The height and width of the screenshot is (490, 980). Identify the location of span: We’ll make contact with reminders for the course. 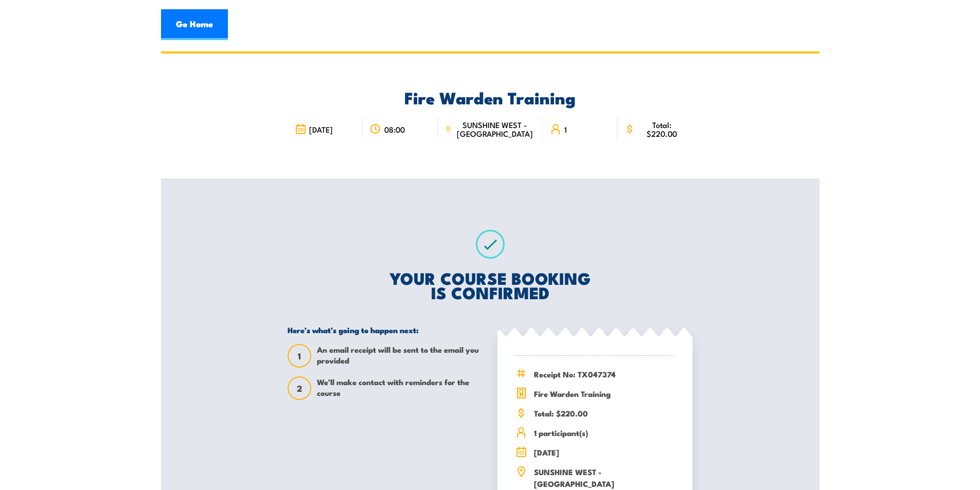
(400, 388).